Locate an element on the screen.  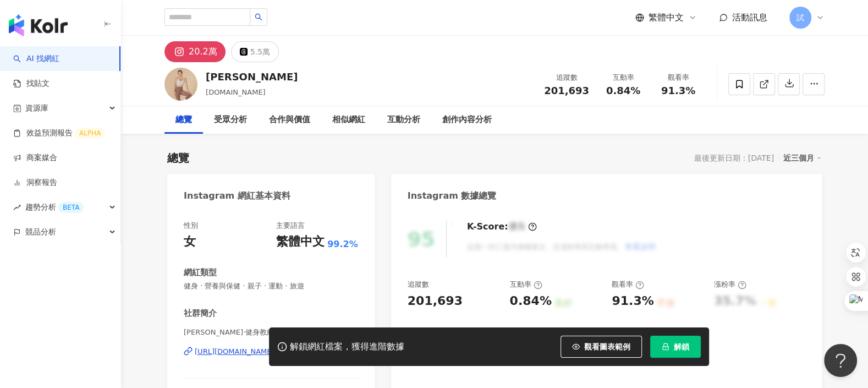
div: 近三個月 is located at coordinates (803, 158).